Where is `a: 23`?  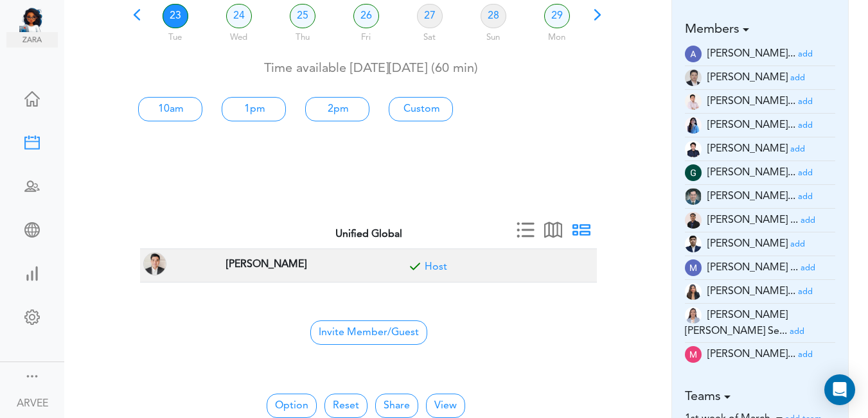 a: 23 is located at coordinates (176, 16).